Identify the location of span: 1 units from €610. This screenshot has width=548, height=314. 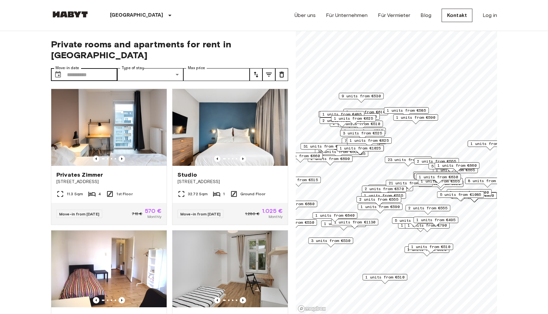
(427, 250).